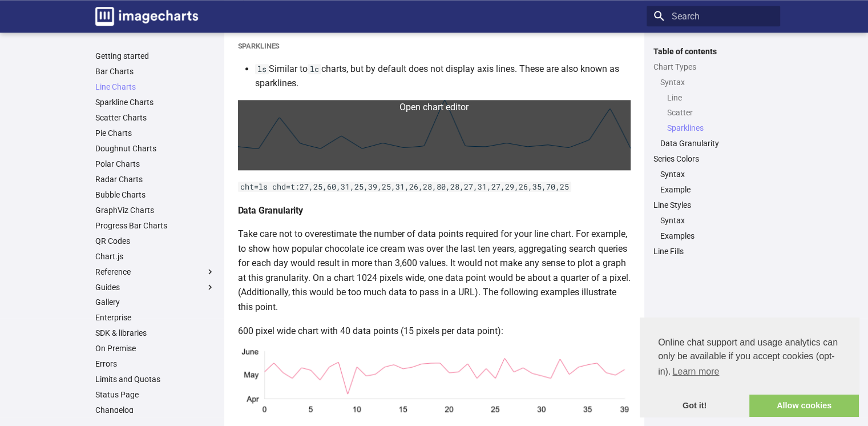 This screenshot has height=426, width=868. I want to click on a: On Premise, so click(155, 348).